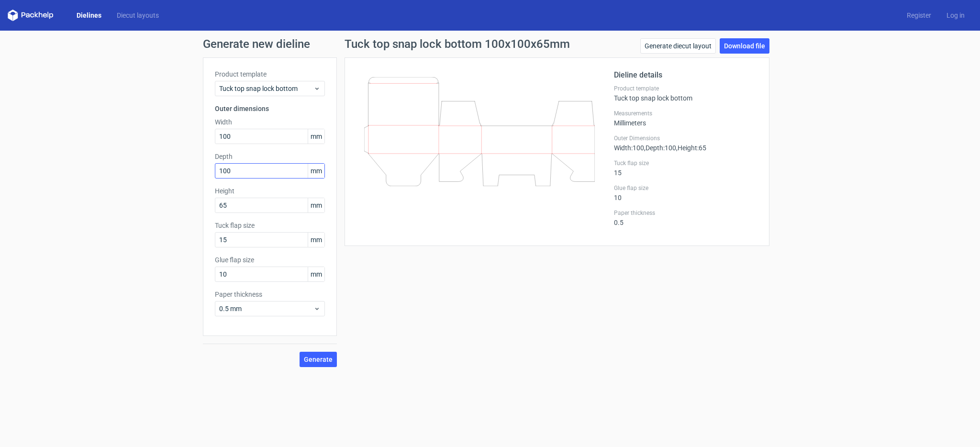 The height and width of the screenshot is (447, 980). I want to click on a: Download file, so click(745, 46).